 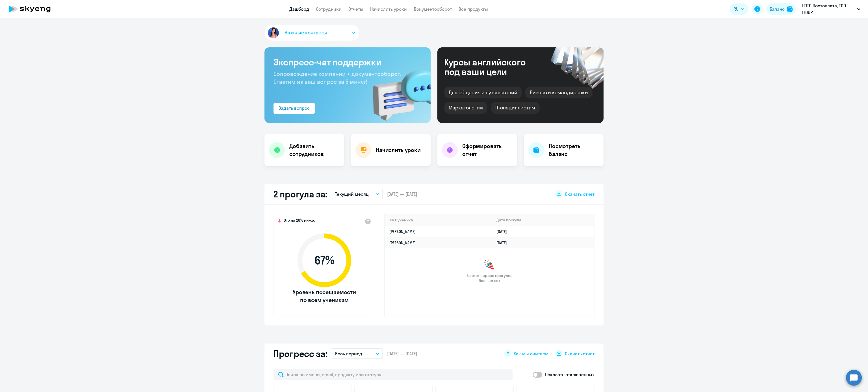 What do you see at coordinates (388, 9) in the screenshot?
I see `a: Начислить уроки` at bounding box center [388, 9].